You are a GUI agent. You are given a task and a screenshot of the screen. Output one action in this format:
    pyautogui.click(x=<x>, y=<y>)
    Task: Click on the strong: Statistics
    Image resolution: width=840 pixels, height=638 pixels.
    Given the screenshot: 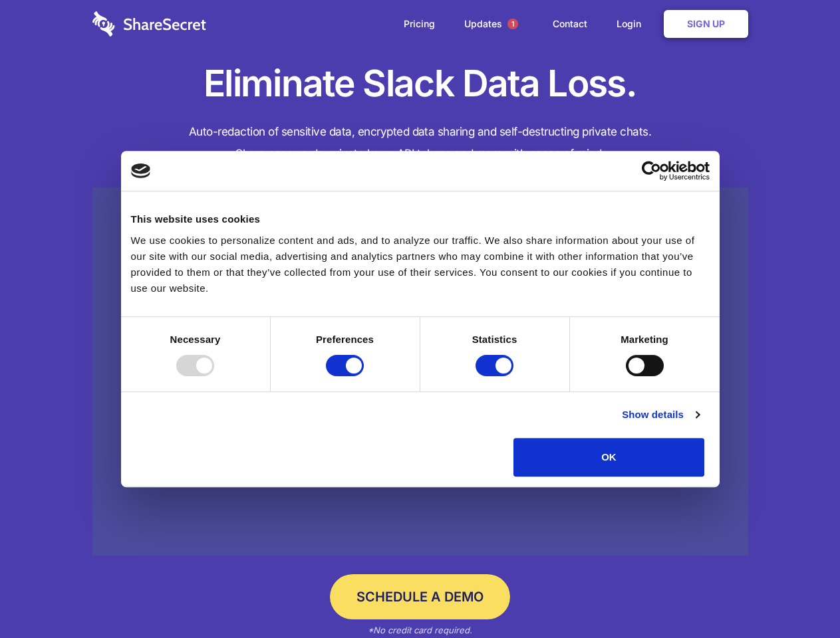 What is the action you would take?
    pyautogui.click(x=494, y=339)
    